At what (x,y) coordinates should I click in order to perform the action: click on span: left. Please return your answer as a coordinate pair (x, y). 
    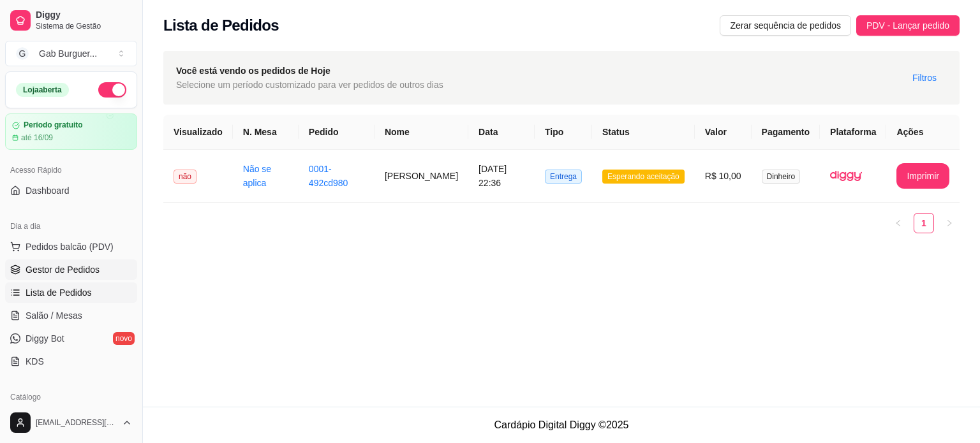
    Looking at the image, I should click on (898, 224).